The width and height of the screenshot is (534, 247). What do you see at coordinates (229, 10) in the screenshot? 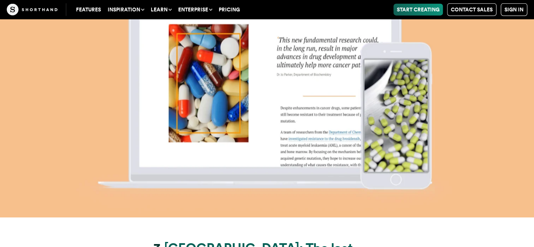
I see `a: Pricing` at bounding box center [229, 10].